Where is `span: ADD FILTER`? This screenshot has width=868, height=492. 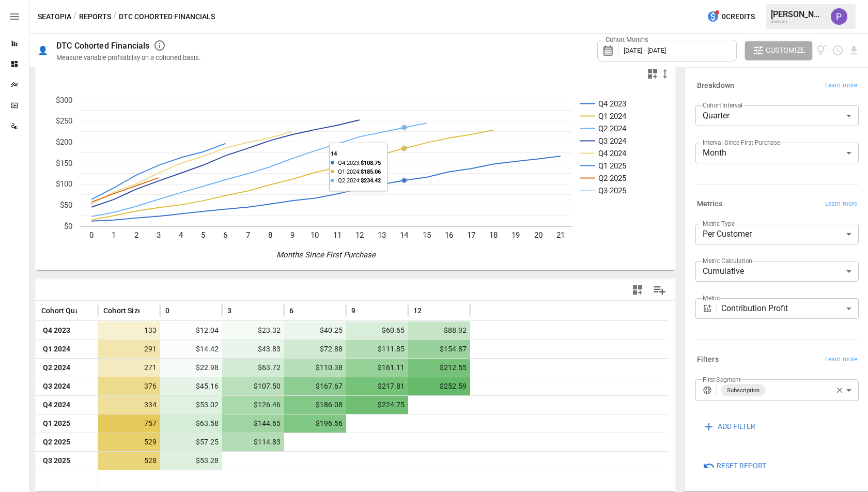 span: ADD FILTER is located at coordinates (736, 426).